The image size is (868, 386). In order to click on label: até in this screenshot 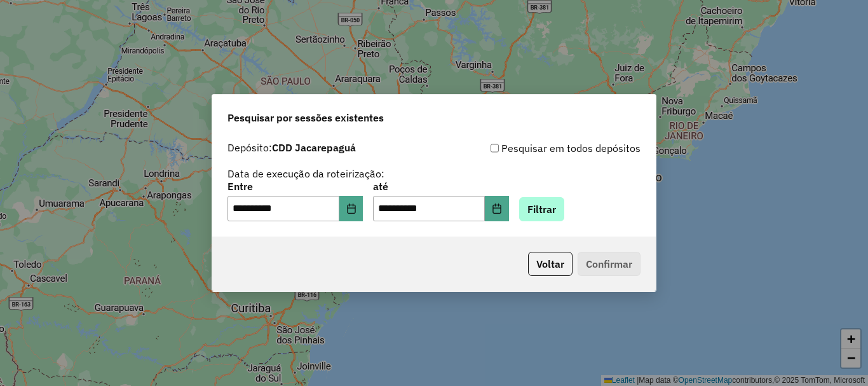, I will do `click(440, 187)`.